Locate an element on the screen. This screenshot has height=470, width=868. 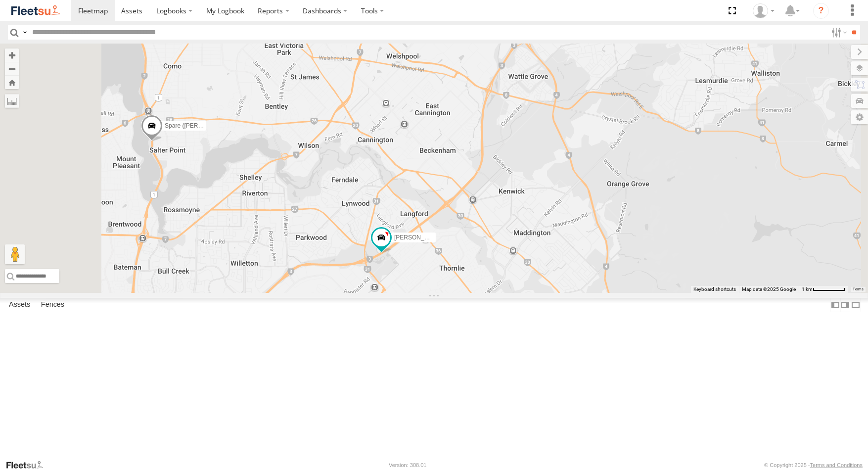
button: Zoom Home is located at coordinates (12, 82).